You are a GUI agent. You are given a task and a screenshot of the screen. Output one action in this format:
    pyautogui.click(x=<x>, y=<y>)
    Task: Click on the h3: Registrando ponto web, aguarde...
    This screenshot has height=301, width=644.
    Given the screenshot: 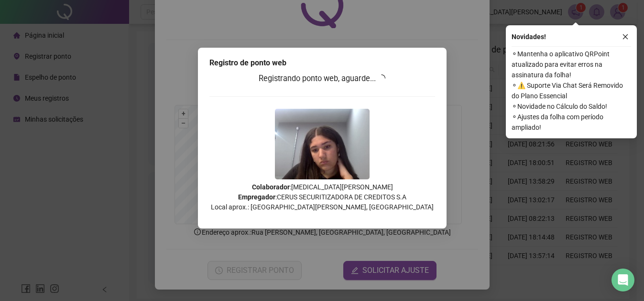 What is the action you would take?
    pyautogui.click(x=322, y=79)
    